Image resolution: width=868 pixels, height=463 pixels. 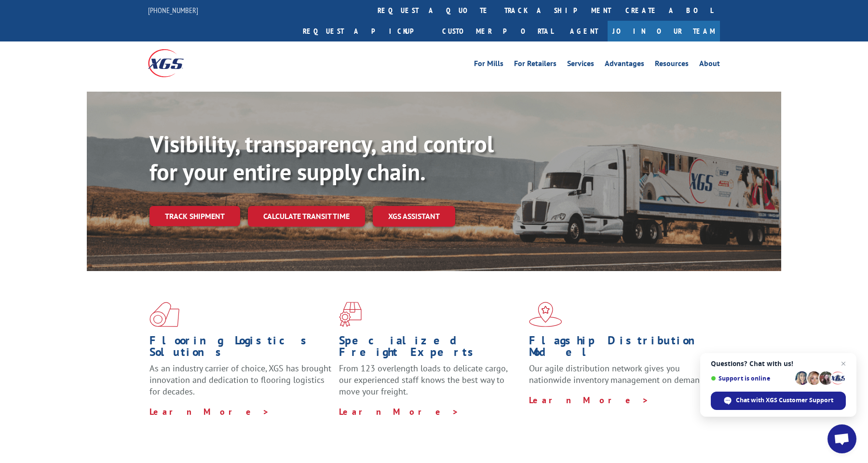 I want to click on h1: Flooring Logistics Solutions, so click(x=241, y=348).